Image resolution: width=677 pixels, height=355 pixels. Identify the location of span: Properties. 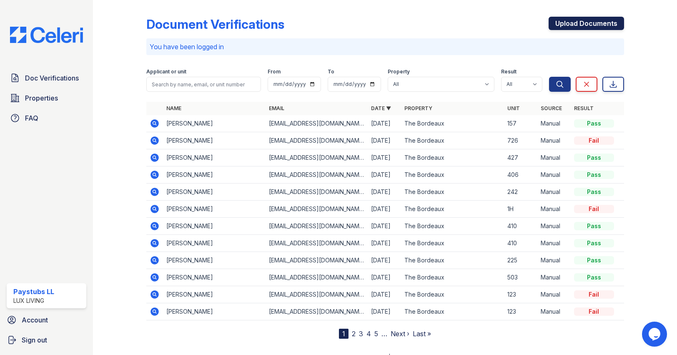
(41, 98).